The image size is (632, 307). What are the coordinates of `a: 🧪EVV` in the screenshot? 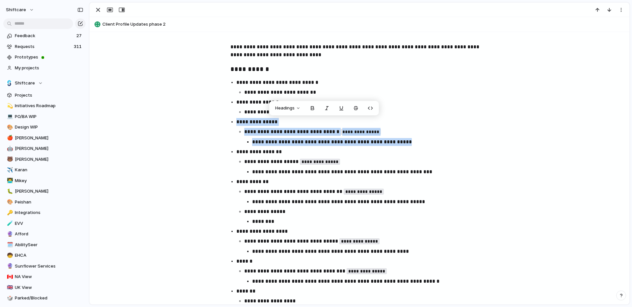 It's located at (44, 224).